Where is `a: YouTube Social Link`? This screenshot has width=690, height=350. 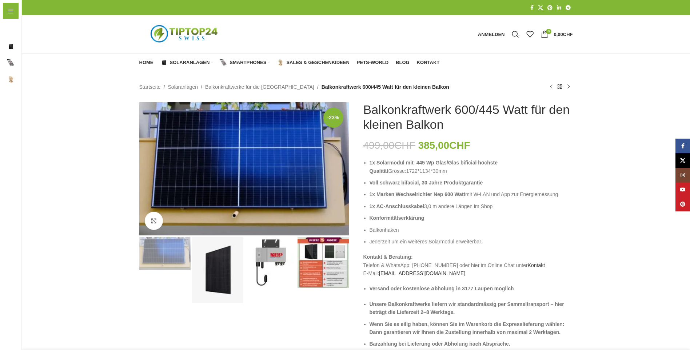 a: YouTube Social Link is located at coordinates (683, 189).